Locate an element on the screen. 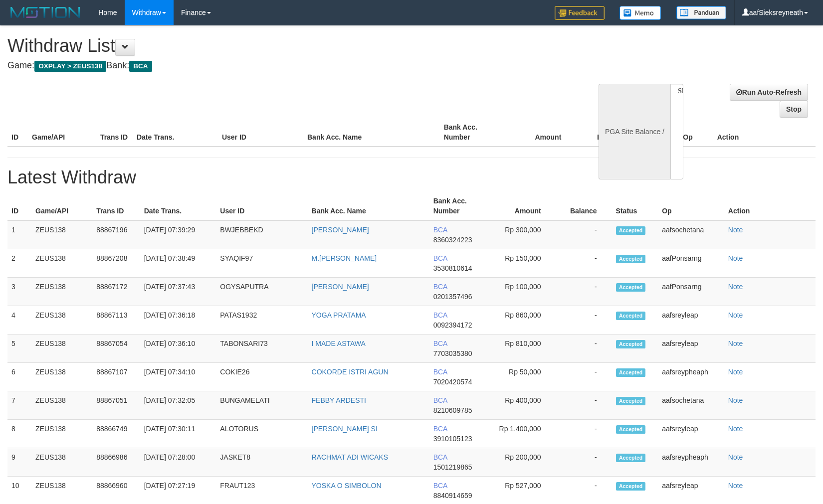 This screenshot has width=823, height=504. th: Game/API is located at coordinates (62, 206).